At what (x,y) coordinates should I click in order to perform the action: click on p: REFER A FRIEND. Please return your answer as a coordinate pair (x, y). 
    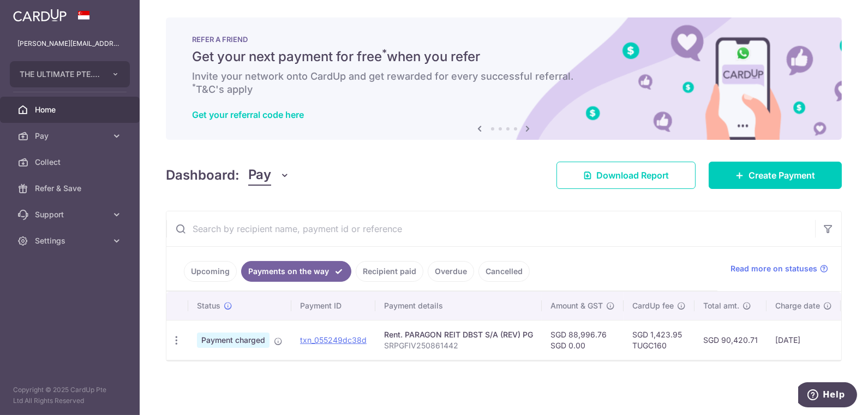
    Looking at the image, I should click on (504, 40).